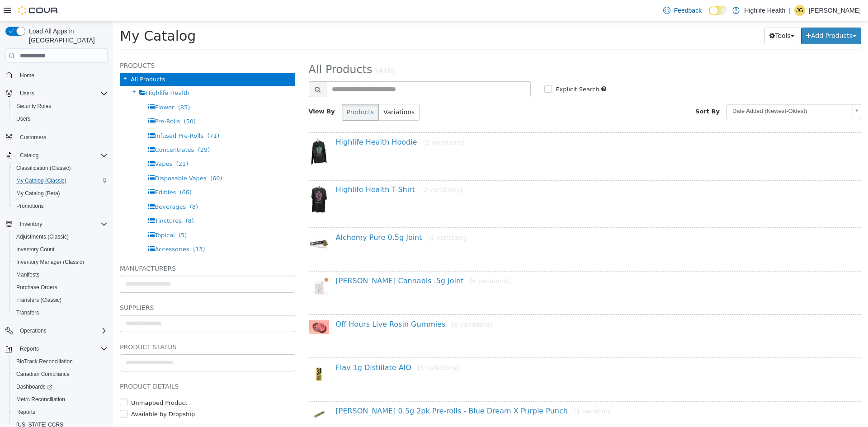 The image size is (868, 427). Describe the element at coordinates (44, 168) in the screenshot. I see `a: Classification (Classic)` at that location.